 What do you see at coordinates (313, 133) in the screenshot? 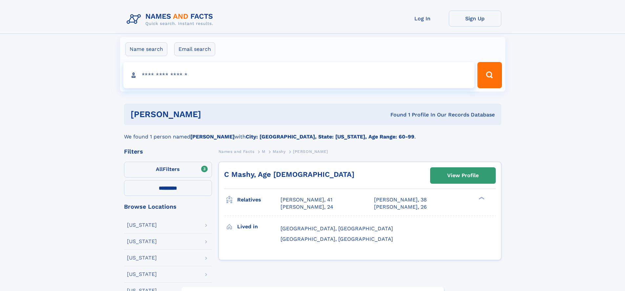
I see `div: We found 1 person named with .` at bounding box center [313, 133].